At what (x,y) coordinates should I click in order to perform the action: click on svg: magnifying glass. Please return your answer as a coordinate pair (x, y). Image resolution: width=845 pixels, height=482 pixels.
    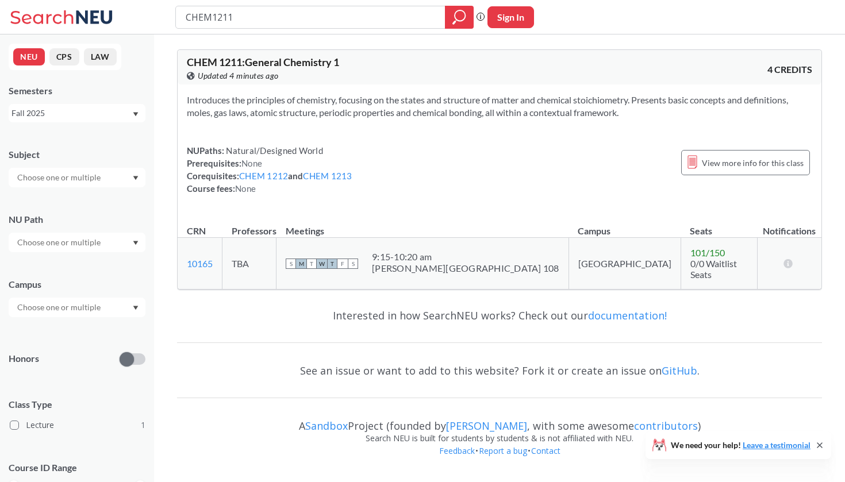
    Looking at the image, I should click on (459, 17).